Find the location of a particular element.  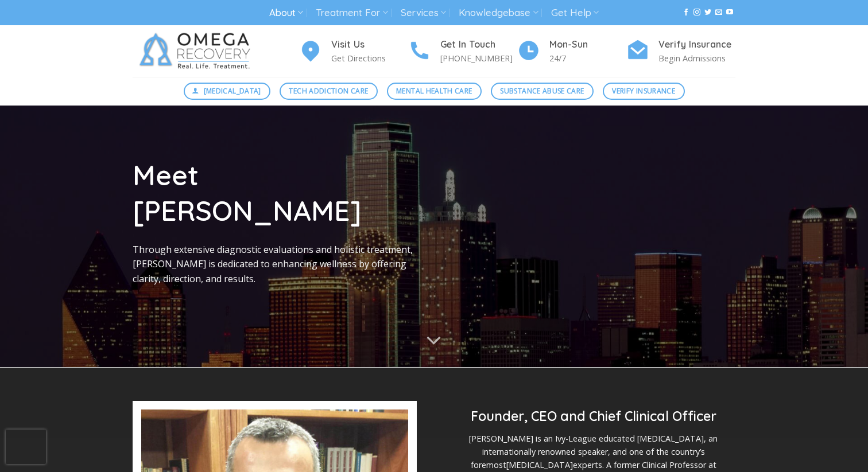

a: Substance Abuse Care is located at coordinates (542, 91).